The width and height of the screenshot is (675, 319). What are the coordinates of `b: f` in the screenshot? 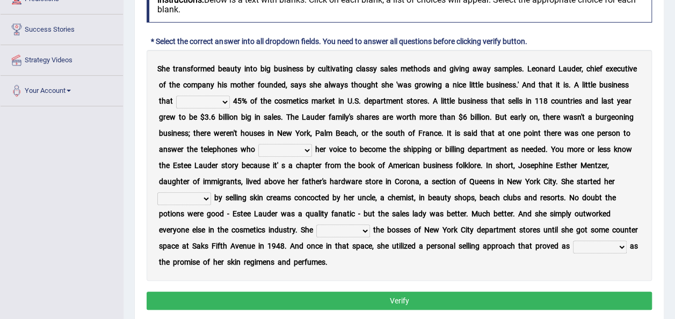 It's located at (164, 85).